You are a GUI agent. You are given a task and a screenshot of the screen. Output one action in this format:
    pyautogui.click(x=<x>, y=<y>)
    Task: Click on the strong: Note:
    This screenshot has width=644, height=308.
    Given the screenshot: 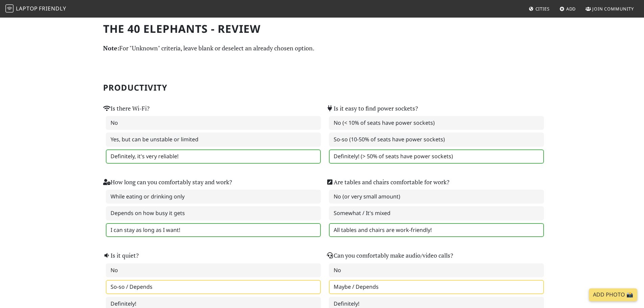 What is the action you would take?
    pyautogui.click(x=111, y=48)
    